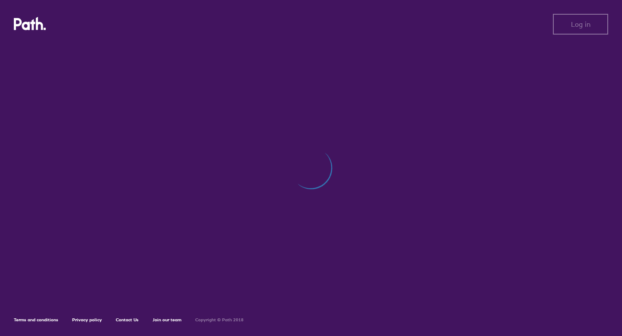 The image size is (622, 336). Describe the element at coordinates (36, 319) in the screenshot. I see `a: Terms and conditions` at that location.